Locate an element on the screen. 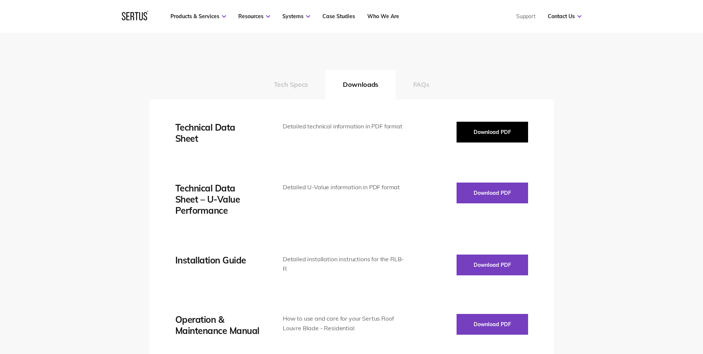 Image resolution: width=703 pixels, height=354 pixels. a: Products & Services is located at coordinates (198, 16).